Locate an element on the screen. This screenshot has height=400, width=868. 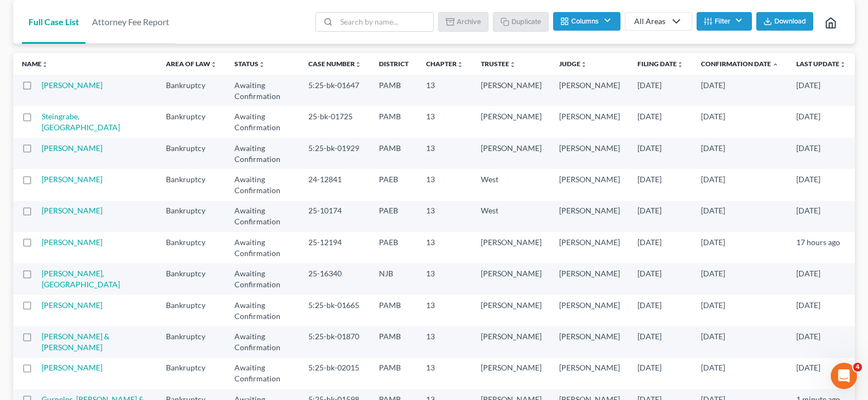
td: 25-bk-01725 is located at coordinates (335, 122).